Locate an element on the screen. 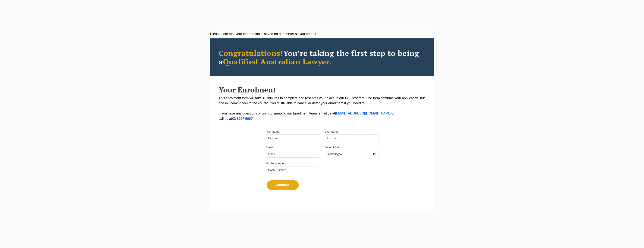 This screenshot has height=248, width=644. label: Email* is located at coordinates (270, 148).